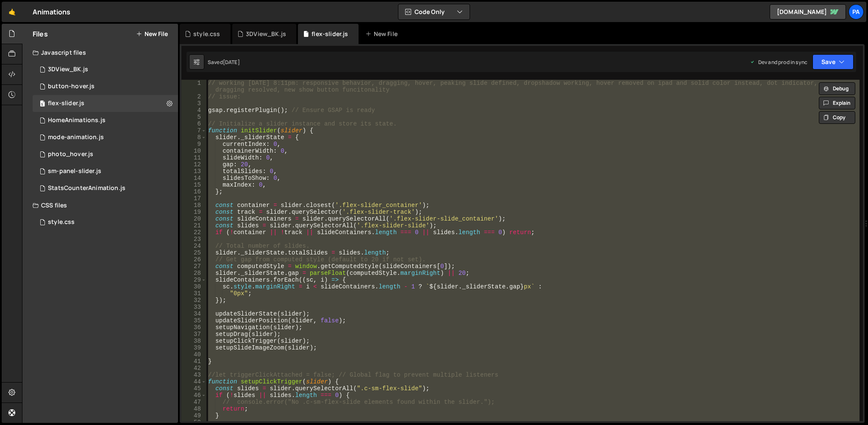  Describe the element at coordinates (194, 328) in the screenshot. I see `div: 36` at that location.